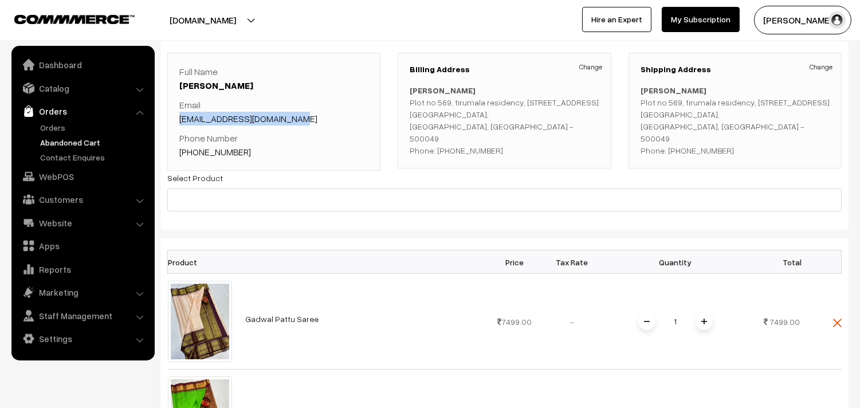 Image resolution: width=860 pixels, height=408 pixels. I want to click on img: user, so click(837, 20).